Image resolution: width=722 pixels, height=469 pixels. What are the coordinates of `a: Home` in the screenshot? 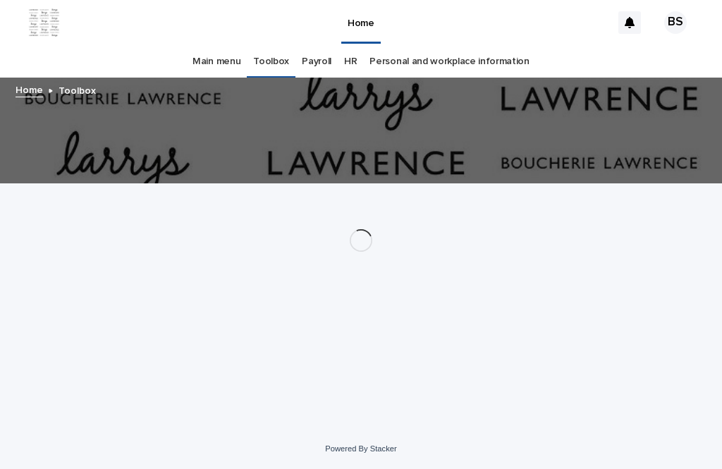 It's located at (29, 89).